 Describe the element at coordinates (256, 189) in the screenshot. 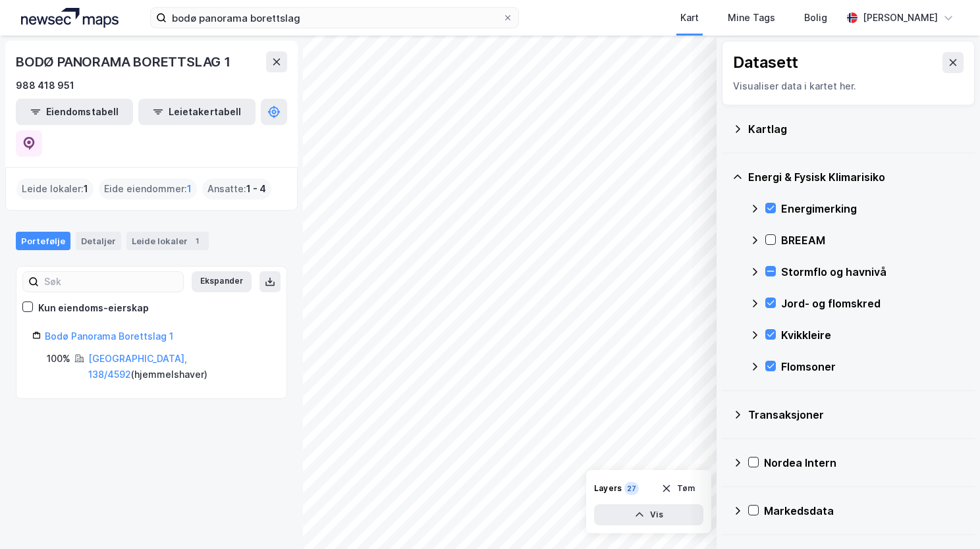

I see `span: 1 - 4` at that location.